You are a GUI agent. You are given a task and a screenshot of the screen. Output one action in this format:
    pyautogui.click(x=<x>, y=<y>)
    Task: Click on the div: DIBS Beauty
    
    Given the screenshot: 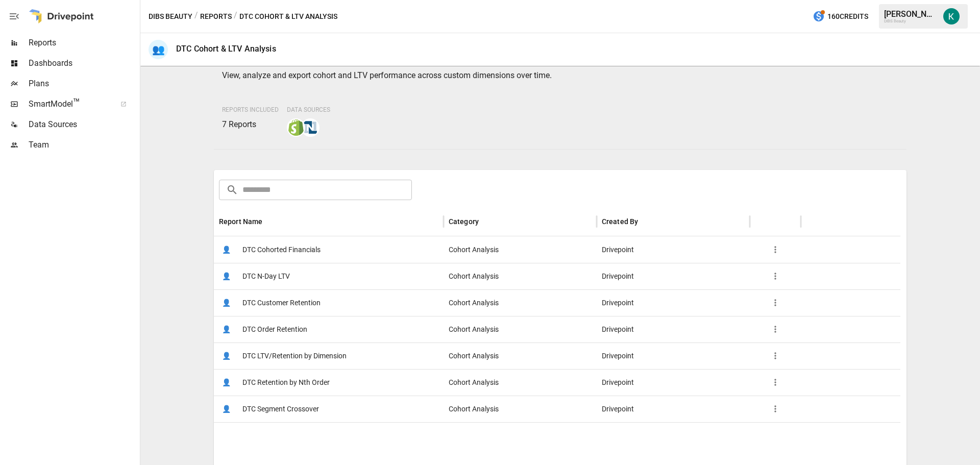 What is the action you would take?
    pyautogui.click(x=910, y=21)
    